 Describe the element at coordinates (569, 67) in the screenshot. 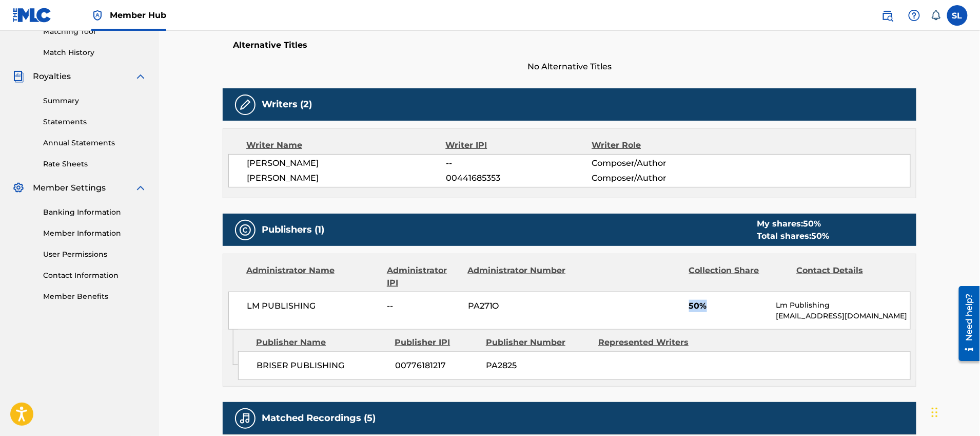

I see `span: No Alternative Titles` at that location.